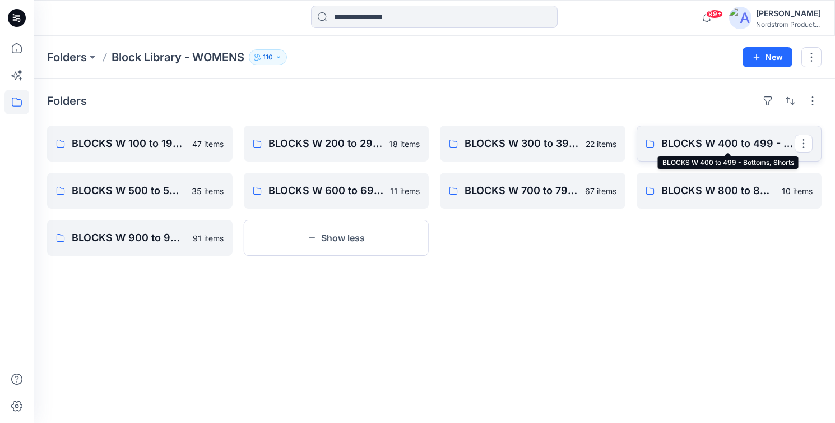 The image size is (835, 423). What do you see at coordinates (405, 191) in the screenshot?
I see `p: 11 items` at bounding box center [405, 191].